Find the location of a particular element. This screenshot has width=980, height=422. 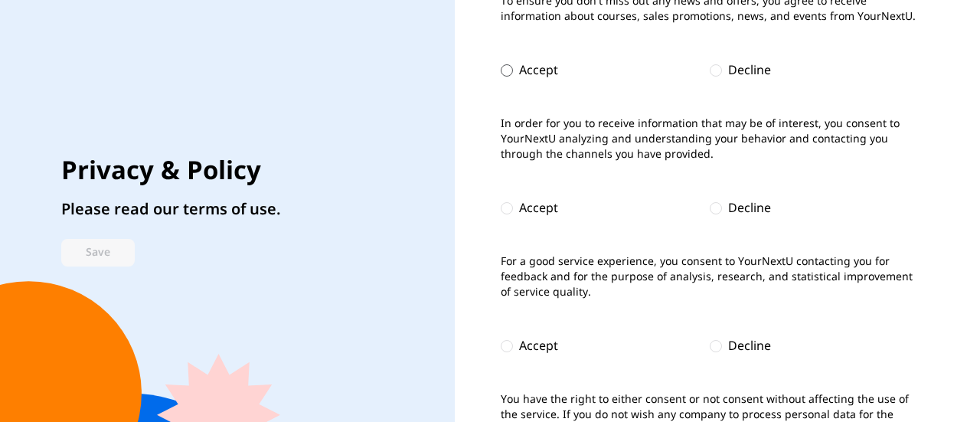

p: For a good service experience, you consent to YourNextU contacting you for feedback and for the p... is located at coordinates (710, 277).